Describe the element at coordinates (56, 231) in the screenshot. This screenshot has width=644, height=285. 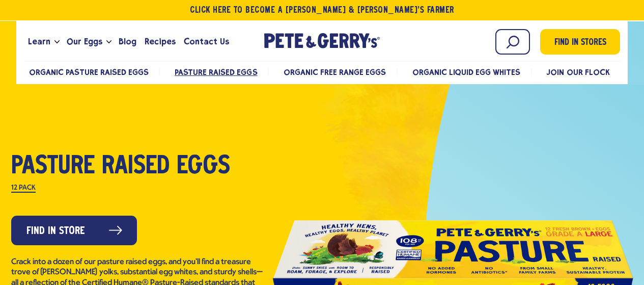
I see `span: Find in Store` at that location.